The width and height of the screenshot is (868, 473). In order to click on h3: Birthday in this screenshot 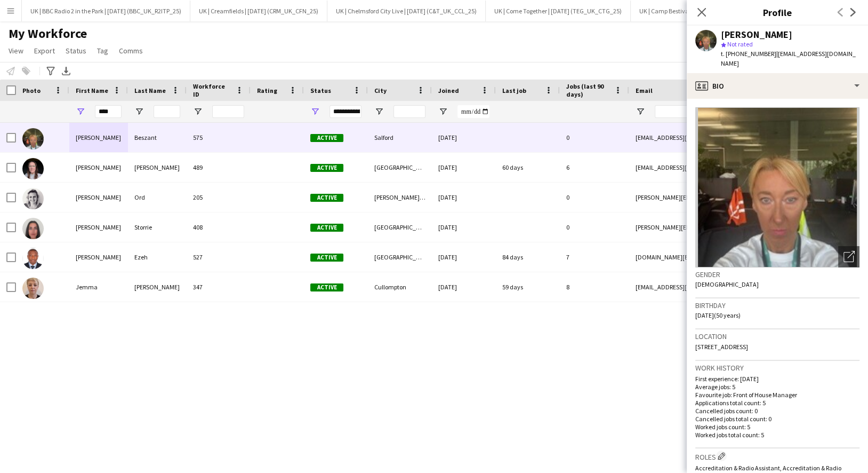, I will do `click(778, 305)`.